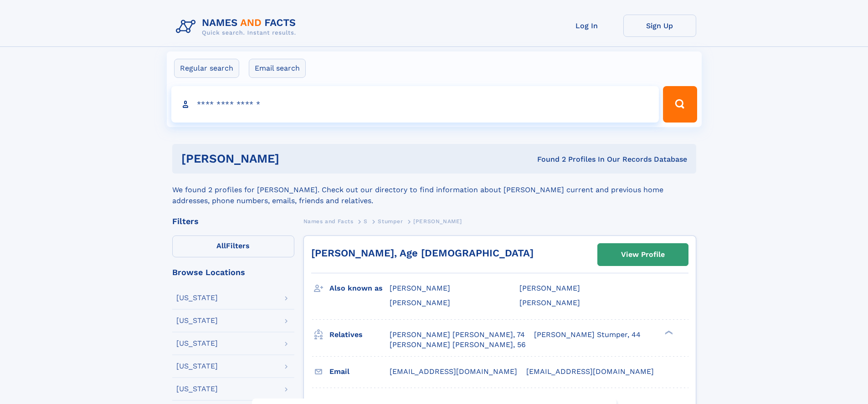  What do you see at coordinates (586, 26) in the screenshot?
I see `a: Log In` at bounding box center [586, 26].